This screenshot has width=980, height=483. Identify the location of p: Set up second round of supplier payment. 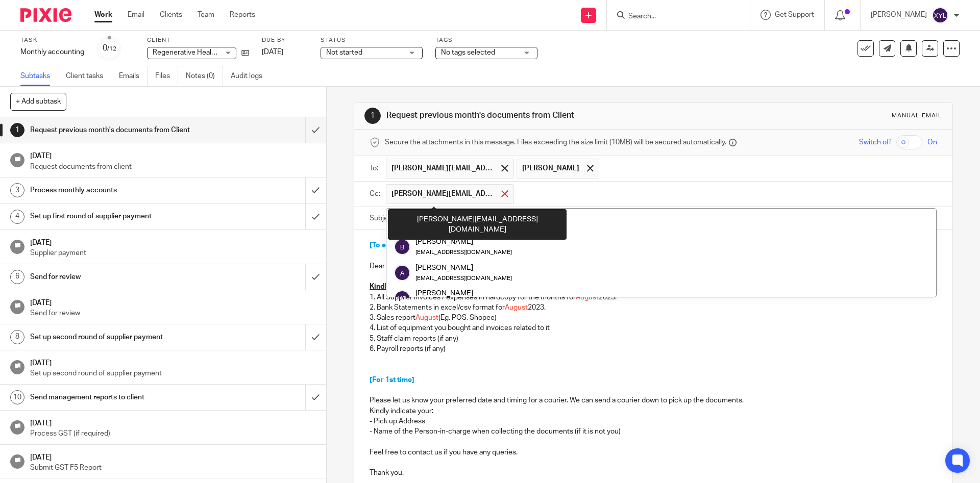
(173, 374).